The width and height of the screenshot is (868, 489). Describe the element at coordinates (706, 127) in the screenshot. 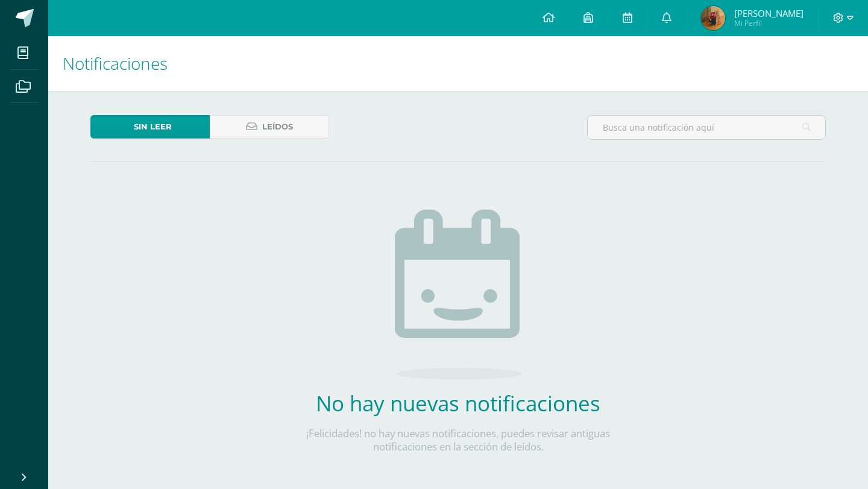

I see `input: Busca una notificación aquí` at that location.